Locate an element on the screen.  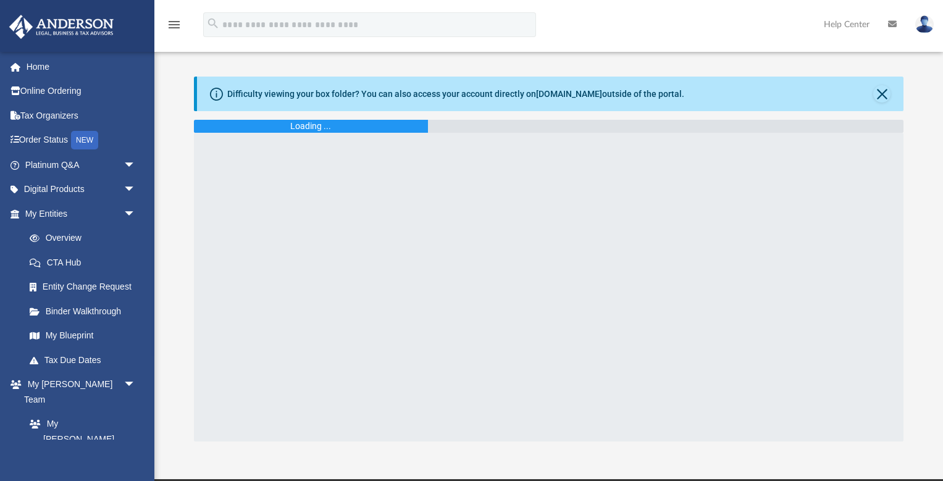
a: My Entitiesarrow_drop_down is located at coordinates (81, 214).